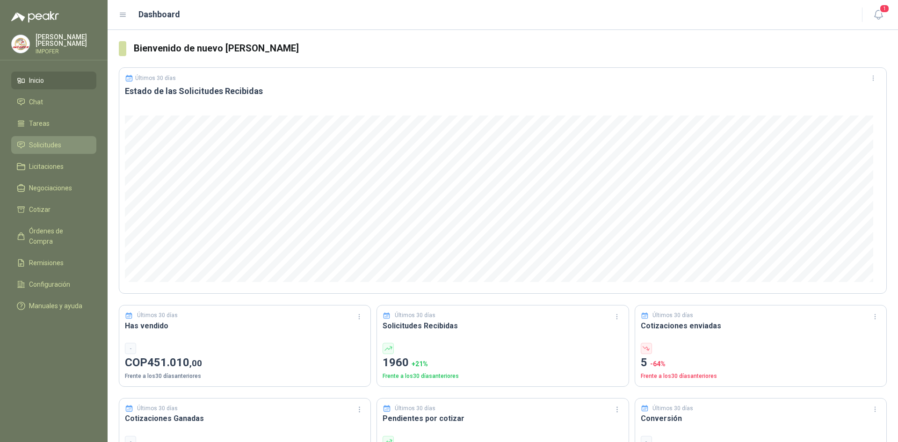 This screenshot has height=442, width=898. I want to click on a: Remisiones, so click(54, 263).